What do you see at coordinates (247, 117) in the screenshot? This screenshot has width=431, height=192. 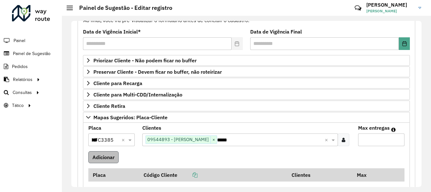 I see `a: Mapas Sugeridos: Placa-Cliente` at bounding box center [247, 117].